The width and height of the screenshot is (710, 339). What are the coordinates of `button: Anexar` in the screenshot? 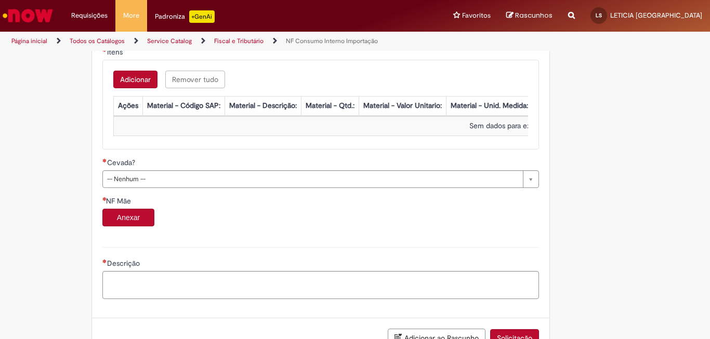 It's located at (128, 218).